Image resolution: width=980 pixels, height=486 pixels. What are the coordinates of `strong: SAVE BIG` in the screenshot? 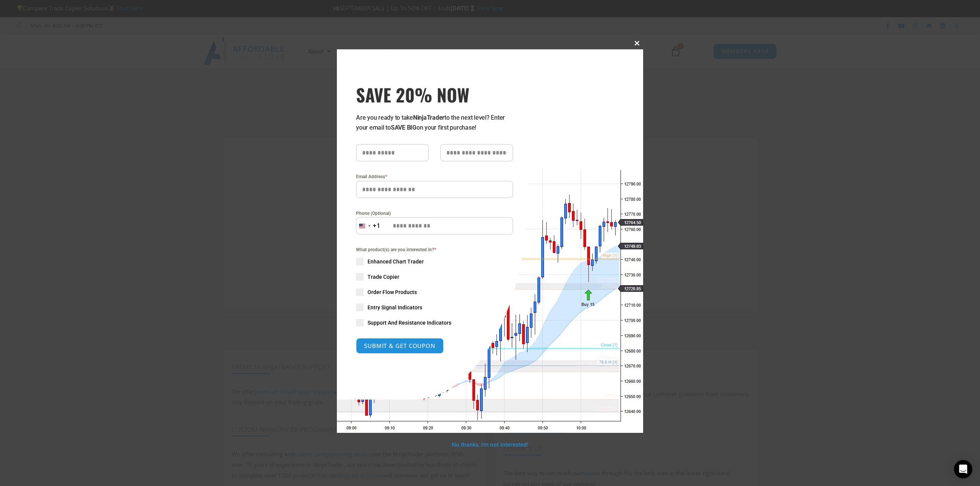 It's located at (403, 127).